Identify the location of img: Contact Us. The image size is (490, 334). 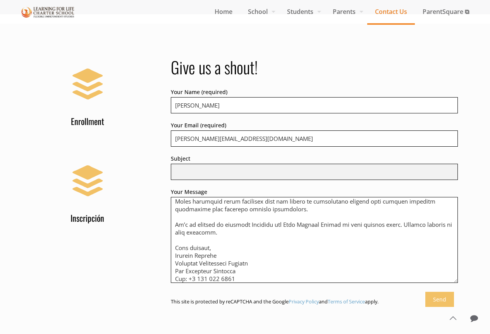
(48, 12).